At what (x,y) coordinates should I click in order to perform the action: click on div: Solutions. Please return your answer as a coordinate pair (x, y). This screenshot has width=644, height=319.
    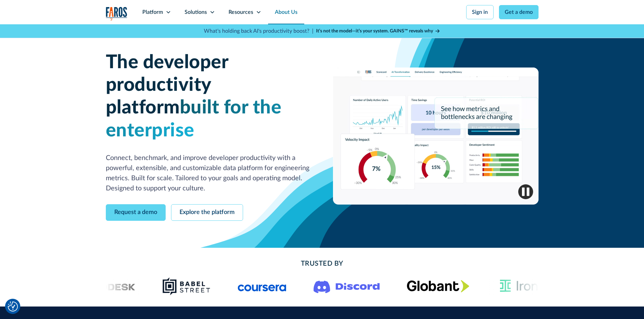
    Looking at the image, I should click on (196, 12).